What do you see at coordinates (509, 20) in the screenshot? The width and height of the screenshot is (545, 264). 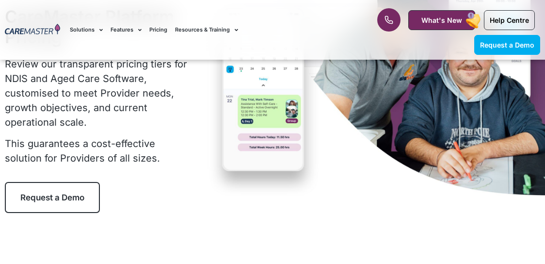 I see `span: Help Centre` at bounding box center [509, 20].